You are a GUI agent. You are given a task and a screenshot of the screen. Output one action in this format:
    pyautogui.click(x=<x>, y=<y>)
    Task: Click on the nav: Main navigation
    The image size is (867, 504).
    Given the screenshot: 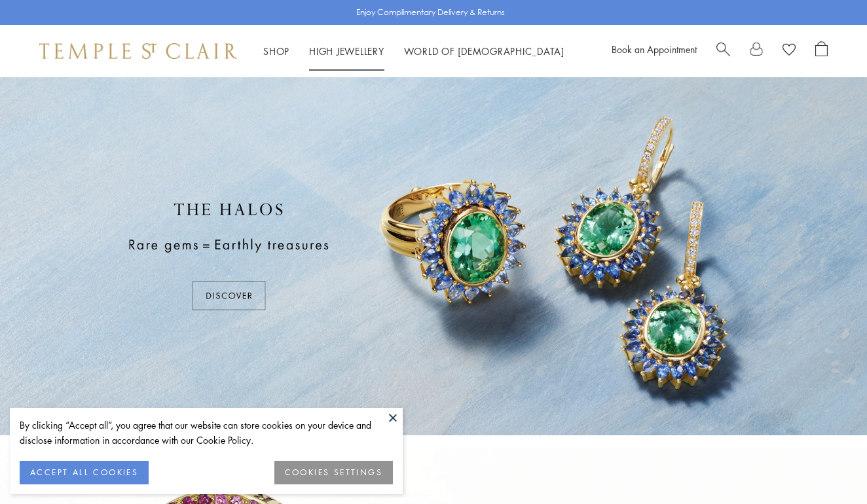 What is the action you would take?
    pyautogui.click(x=414, y=51)
    